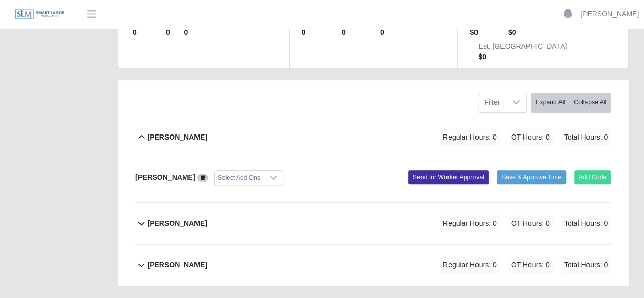  What do you see at coordinates (40, 14) in the screenshot?
I see `img: SLM Logo` at bounding box center [40, 14].